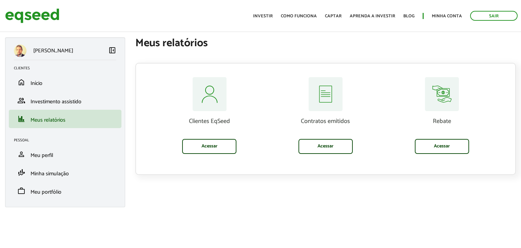  Describe the element at coordinates (21, 154) in the screenshot. I see `span: person` at that location.